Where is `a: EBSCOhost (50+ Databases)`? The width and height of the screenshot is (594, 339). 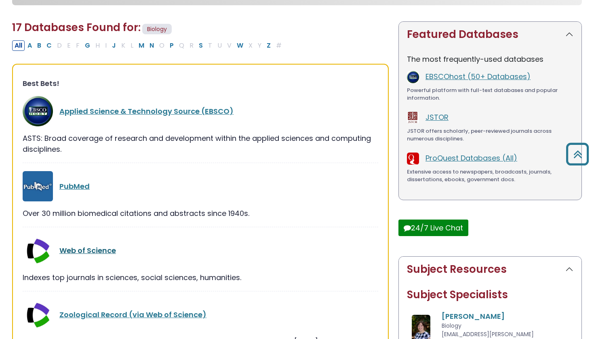 a: EBSCOhost (50+ Databases) is located at coordinates (478, 76).